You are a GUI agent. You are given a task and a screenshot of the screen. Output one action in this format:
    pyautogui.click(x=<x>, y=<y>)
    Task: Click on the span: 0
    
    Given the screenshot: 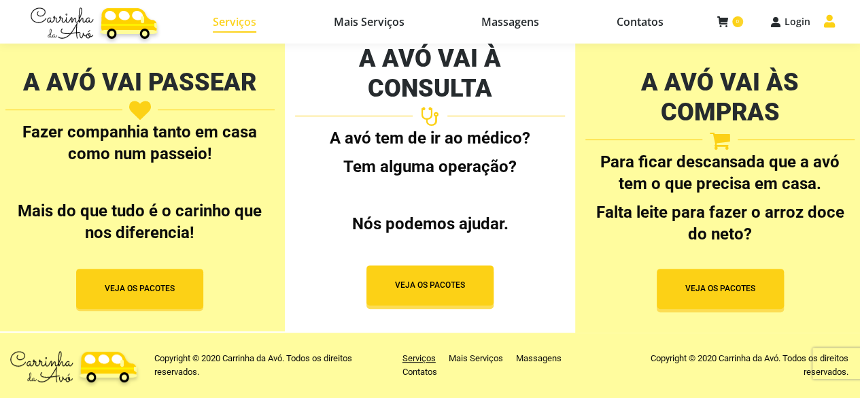 What is the action you would take?
    pyautogui.click(x=737, y=22)
    